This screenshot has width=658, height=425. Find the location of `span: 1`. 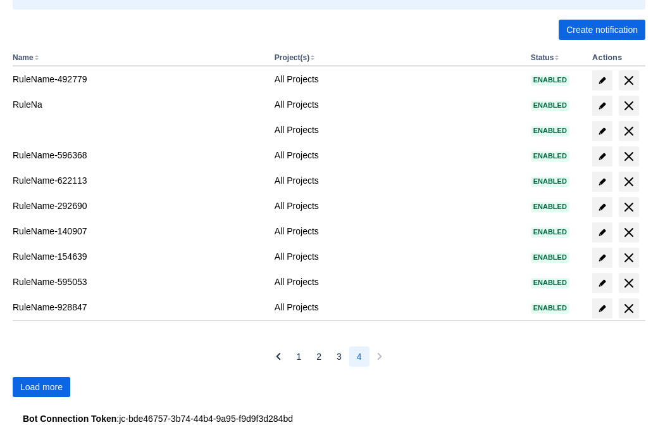

span: 1 is located at coordinates (299, 356).